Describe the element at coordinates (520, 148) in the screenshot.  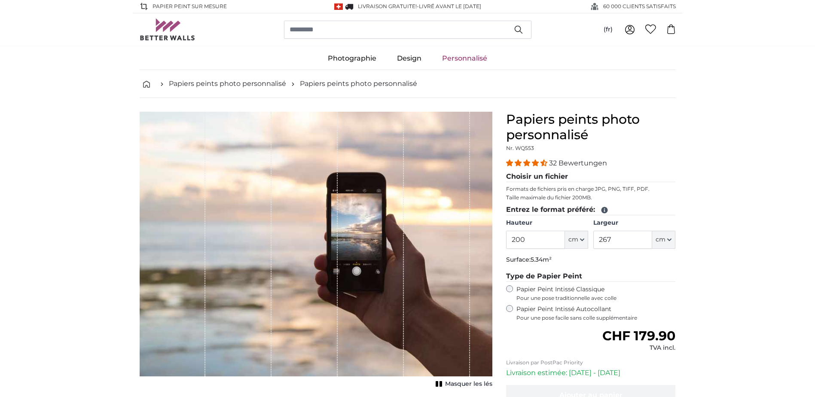
I see `span: Nr. WQ553` at that location.